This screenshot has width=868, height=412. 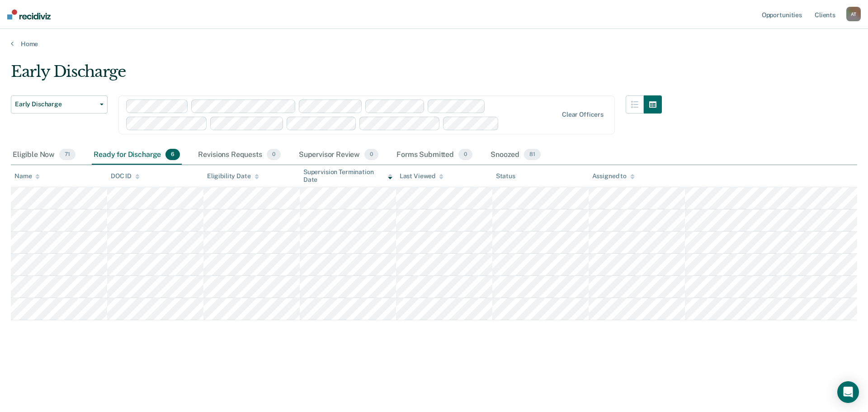 I want to click on div: Eligibility Date, so click(x=233, y=176).